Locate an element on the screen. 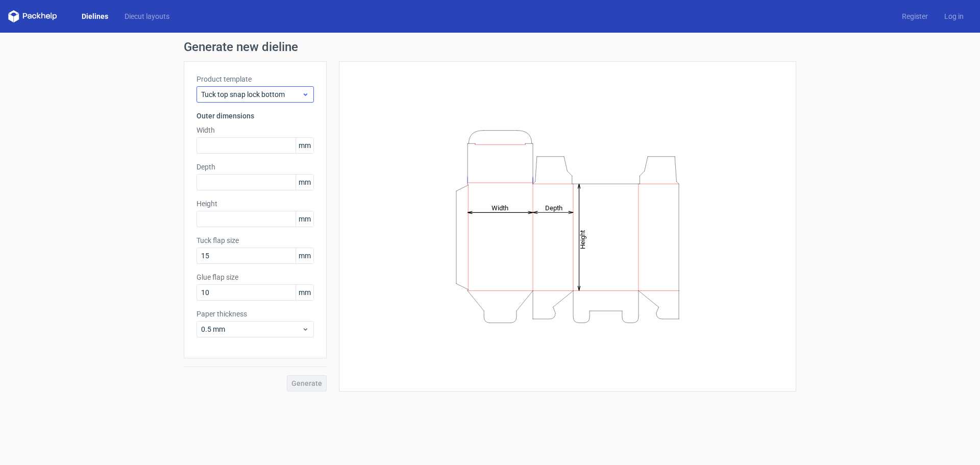 The width and height of the screenshot is (980, 465). label: Height is located at coordinates (255, 203).